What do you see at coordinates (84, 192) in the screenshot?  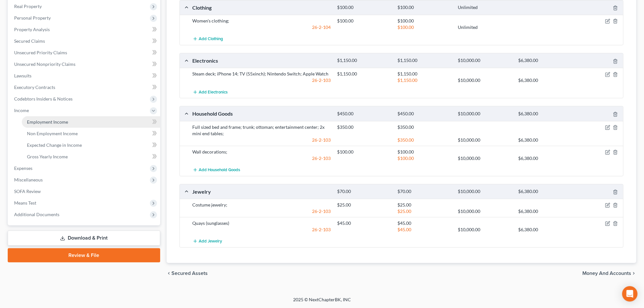 I see `a: SOFA Review` at bounding box center [84, 192].